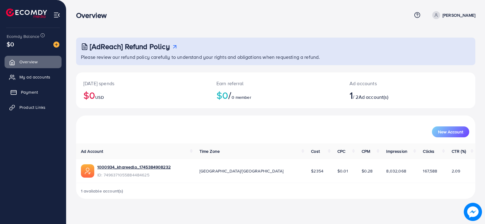  Describe the element at coordinates (33, 77) in the screenshot. I see `a: My ad accounts` at that location.